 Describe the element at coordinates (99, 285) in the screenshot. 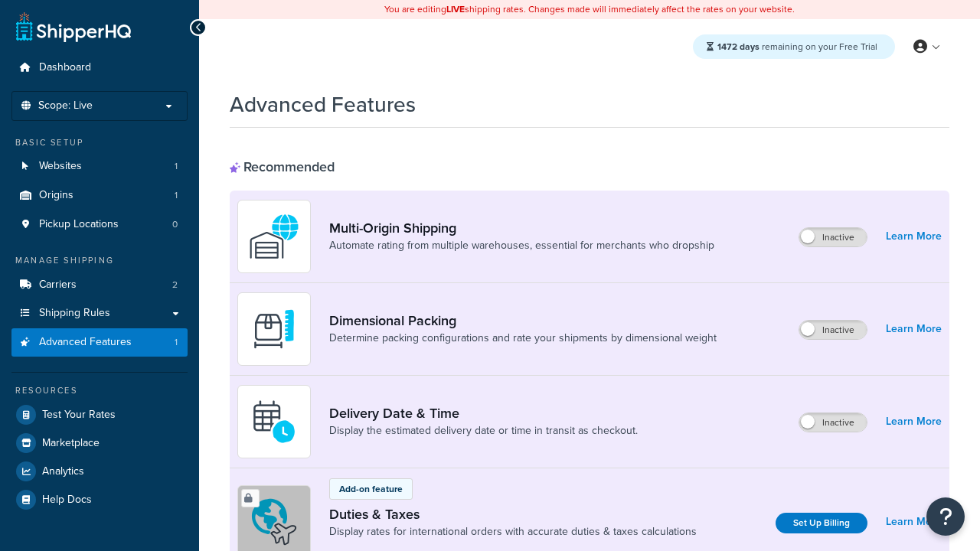

I see `li: Carriers` at that location.